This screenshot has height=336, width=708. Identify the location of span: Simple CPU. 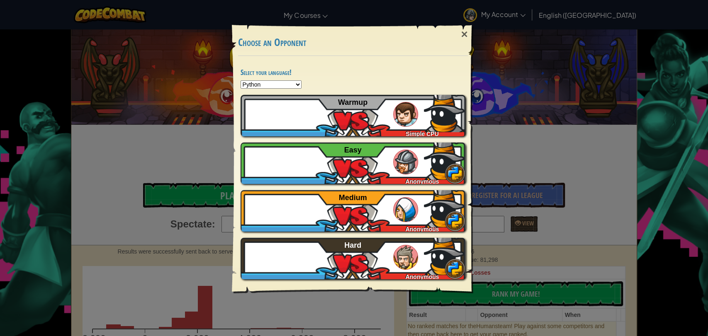
(422, 134).